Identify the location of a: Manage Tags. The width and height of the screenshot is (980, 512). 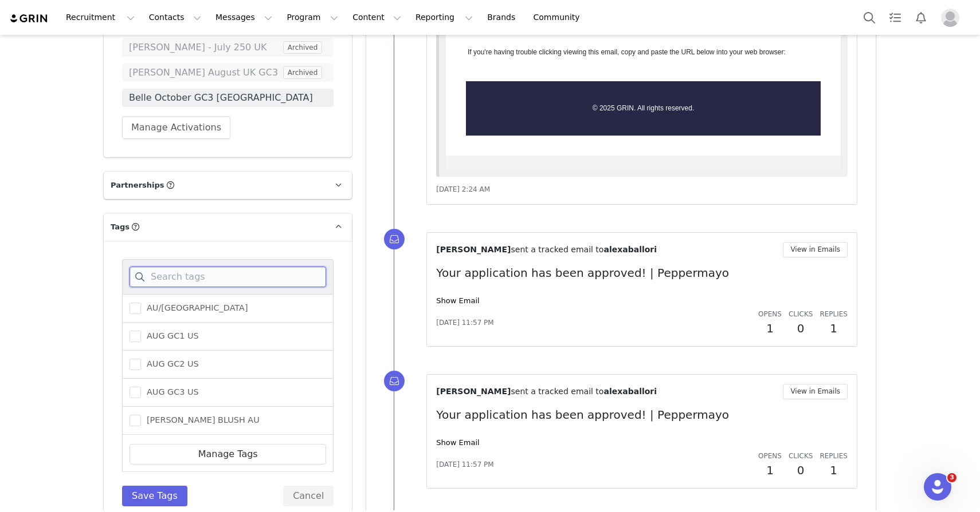
(227, 455).